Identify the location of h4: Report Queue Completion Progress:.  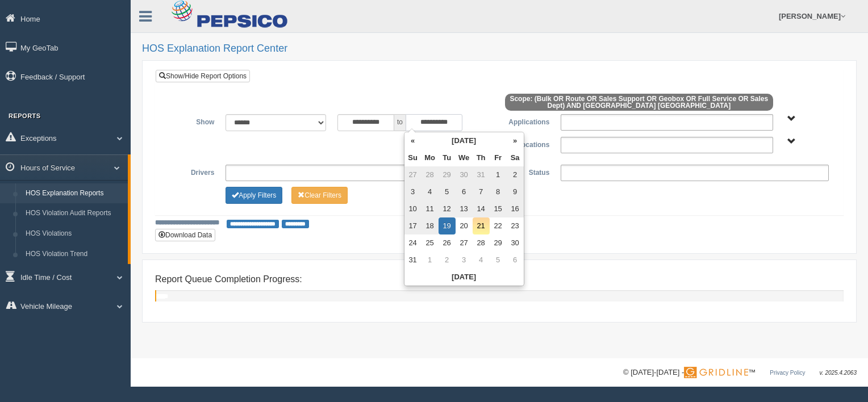
(500, 280).